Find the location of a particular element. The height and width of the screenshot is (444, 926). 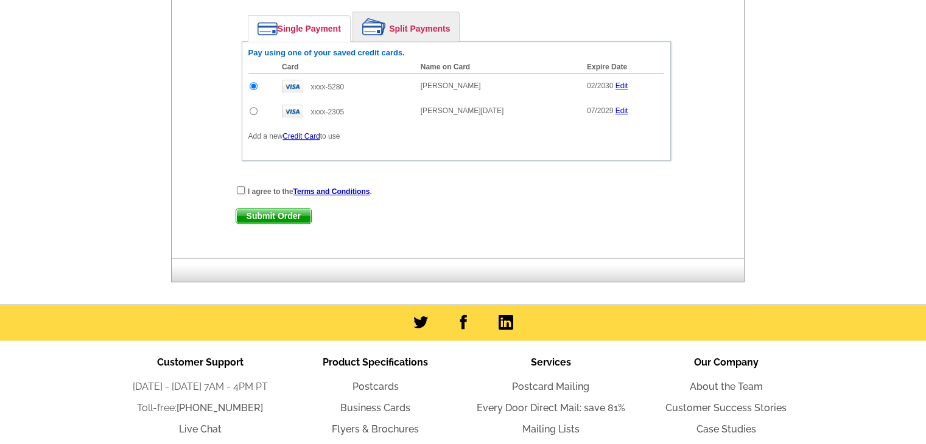

a: Credit Card is located at coordinates (301, 136).